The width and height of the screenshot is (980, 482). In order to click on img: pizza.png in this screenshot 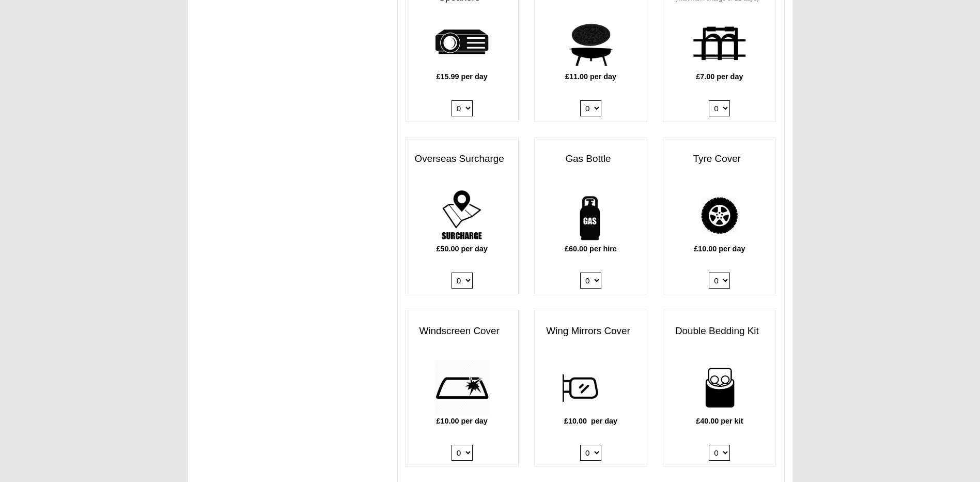, I will do `click(591, 43)`.